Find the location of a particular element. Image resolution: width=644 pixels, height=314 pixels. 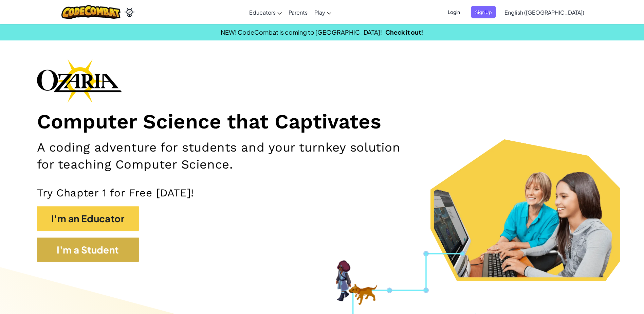

span: Sign Up is located at coordinates (484, 12).